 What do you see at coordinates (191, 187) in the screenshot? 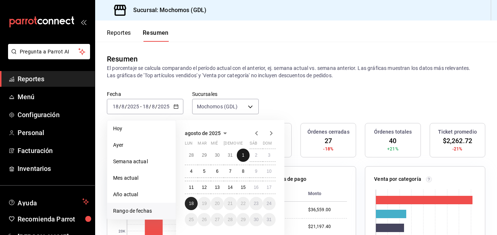
I see `abbr: 11 de agosto de 2025` at bounding box center [191, 187].